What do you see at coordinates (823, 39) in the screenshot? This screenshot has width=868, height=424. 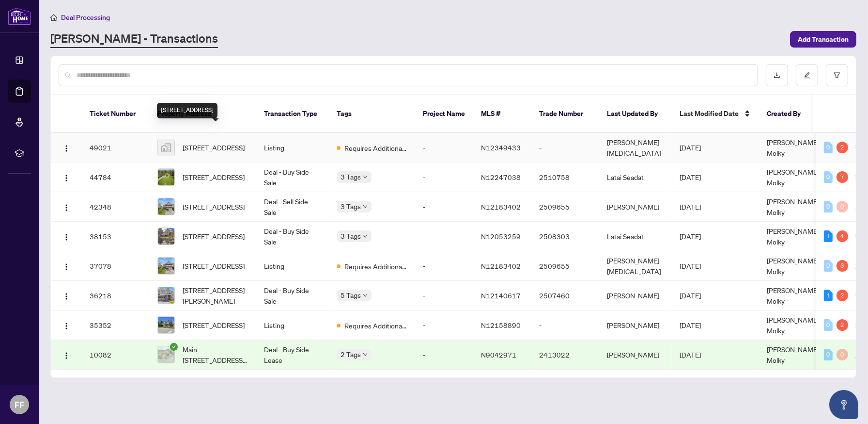 I see `button: Add Transaction` at bounding box center [823, 39].